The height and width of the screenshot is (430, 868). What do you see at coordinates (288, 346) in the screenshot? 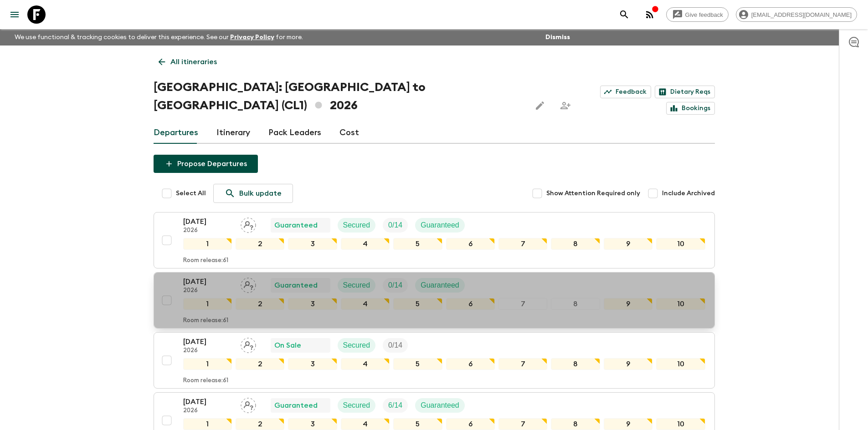
I see `p: On Sale` at bounding box center [288, 346].